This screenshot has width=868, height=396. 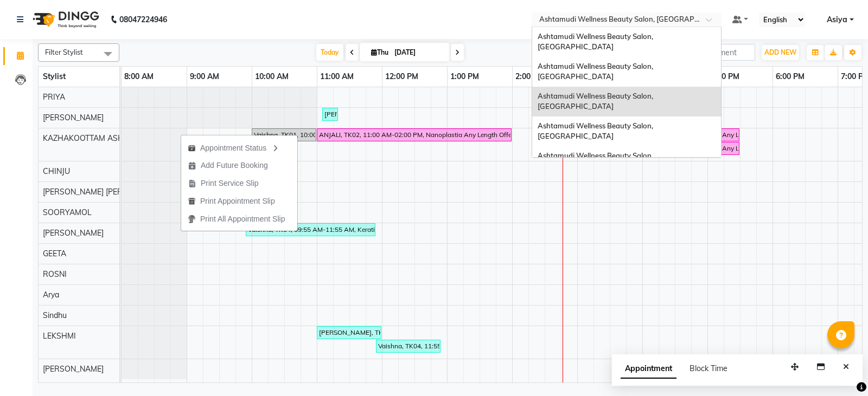 I want to click on span: ROSNI, so click(x=55, y=275).